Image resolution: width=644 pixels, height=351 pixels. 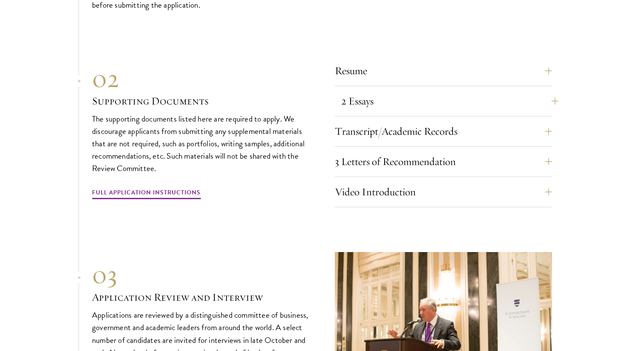 What do you see at coordinates (201, 297) in the screenshot?
I see `h3: Application Review and Interview` at bounding box center [201, 297].